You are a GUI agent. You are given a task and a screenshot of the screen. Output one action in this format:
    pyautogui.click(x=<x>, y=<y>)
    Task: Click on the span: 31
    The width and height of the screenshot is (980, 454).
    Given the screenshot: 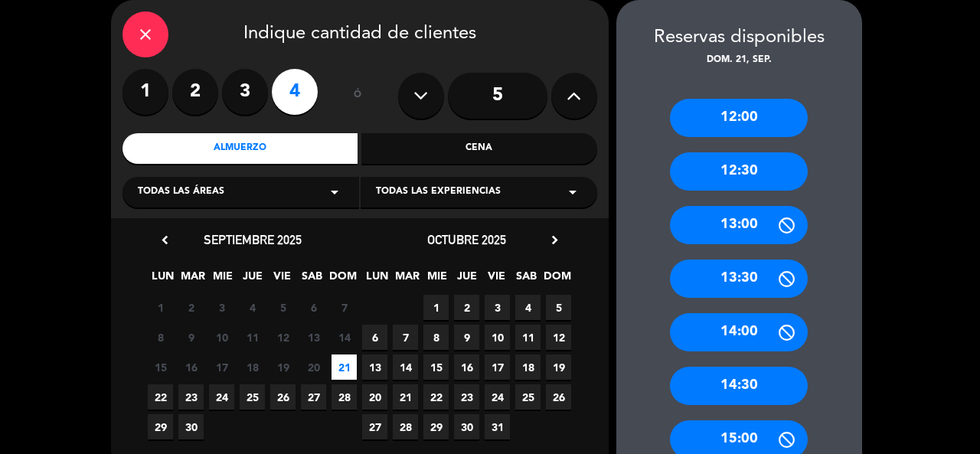 What is the action you would take?
    pyautogui.click(x=497, y=426)
    